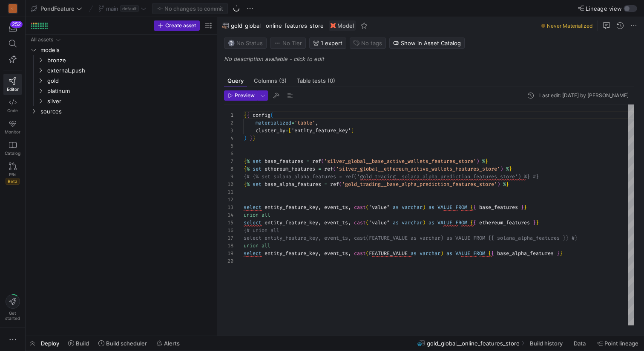 This screenshot has height=351, width=644. Describe the element at coordinates (270, 81) in the screenshot. I see `span: Columns` at that location.